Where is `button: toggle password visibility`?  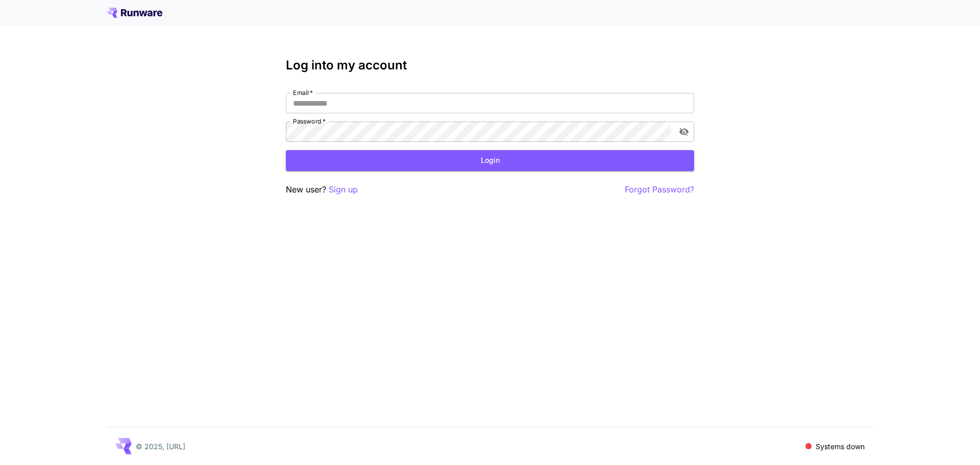
button: toggle password visibility is located at coordinates (684, 132).